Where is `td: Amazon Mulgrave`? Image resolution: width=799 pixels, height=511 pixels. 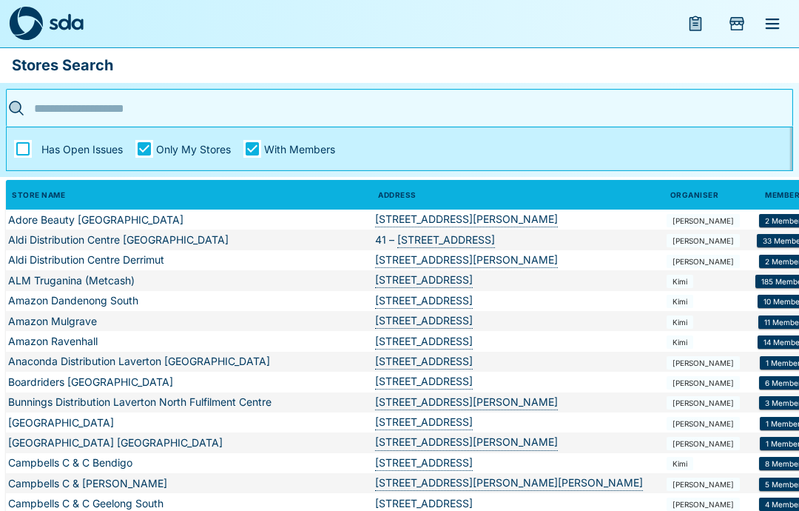
td: Amazon Mulgrave is located at coordinates (189, 320).